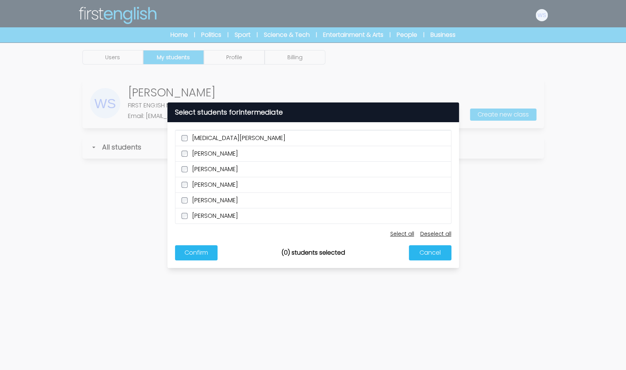 Image resolution: width=626 pixels, height=370 pixels. I want to click on button: Confirm, so click(196, 253).